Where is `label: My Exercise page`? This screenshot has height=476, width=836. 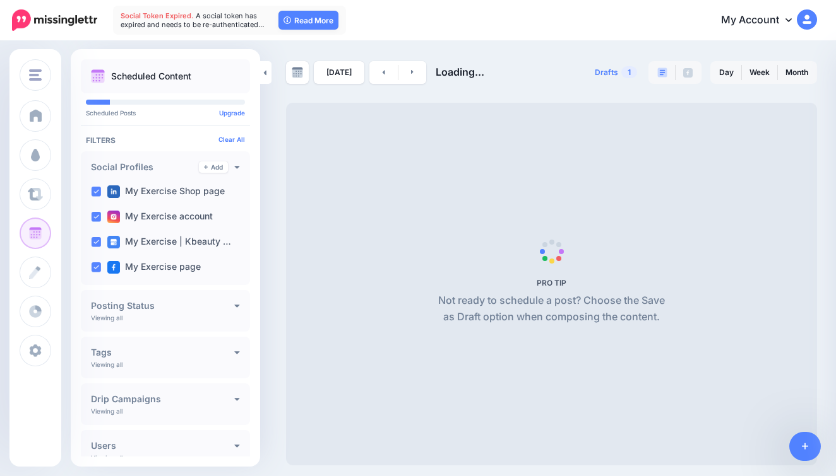 label: My Exercise page is located at coordinates (154, 268).